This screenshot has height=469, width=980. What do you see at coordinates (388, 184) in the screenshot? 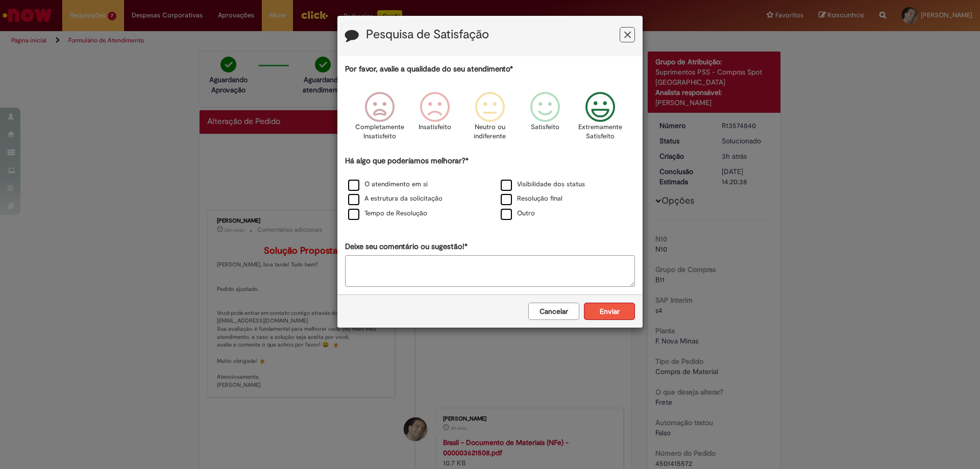
I see `label: O atendimento em si` at bounding box center [388, 184].